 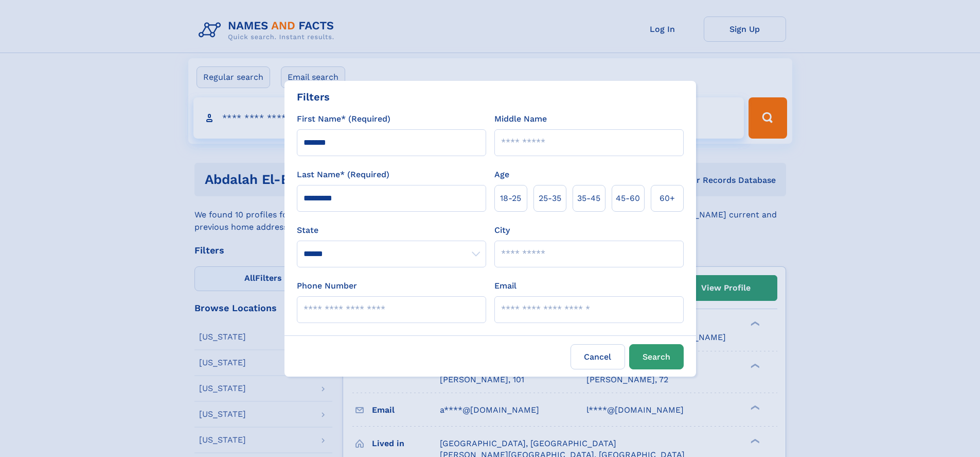 I want to click on span: 25‑35, so click(x=550, y=198).